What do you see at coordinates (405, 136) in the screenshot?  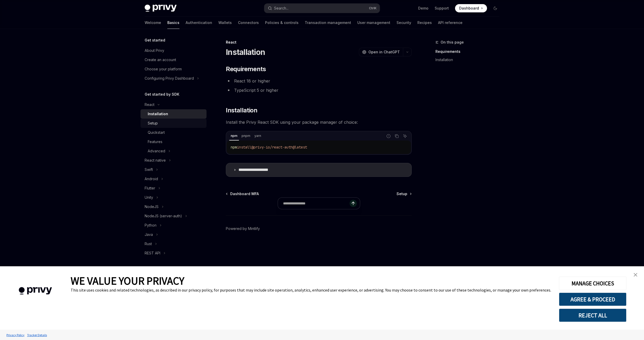 I see `button: Ask AI` at bounding box center [405, 136].